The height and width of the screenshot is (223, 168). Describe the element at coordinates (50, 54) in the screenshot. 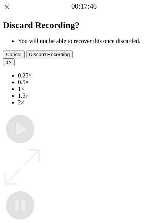

I see `button: Discard Recording` at that location.